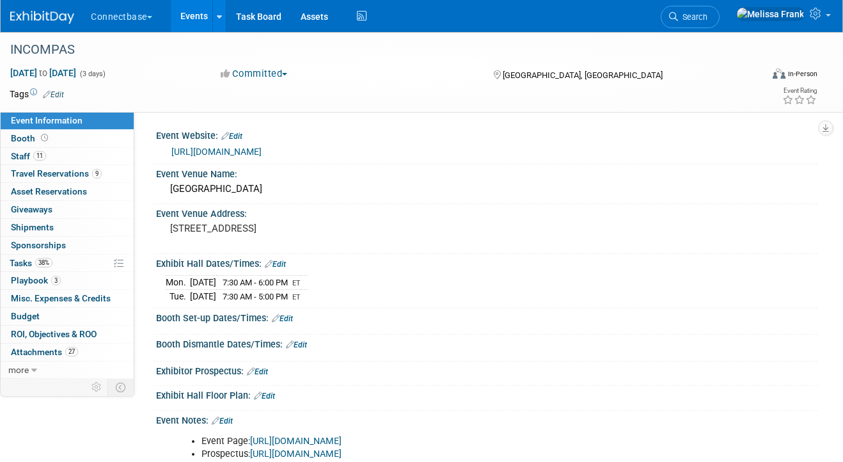  Describe the element at coordinates (31, 138) in the screenshot. I see `span: Booth` at that location.